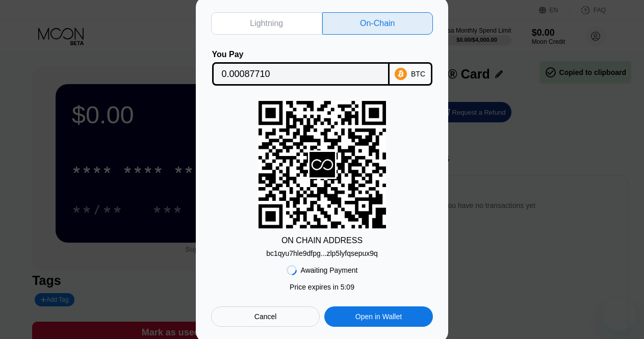 Image resolution: width=644 pixels, height=339 pixels. Describe the element at coordinates (418, 74) in the screenshot. I see `div: BTC` at that location.